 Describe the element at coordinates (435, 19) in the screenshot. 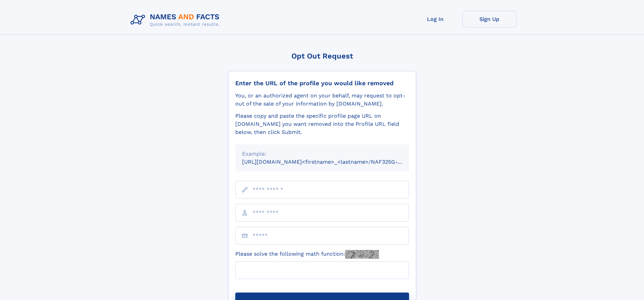

I see `a: Log In` at that location.